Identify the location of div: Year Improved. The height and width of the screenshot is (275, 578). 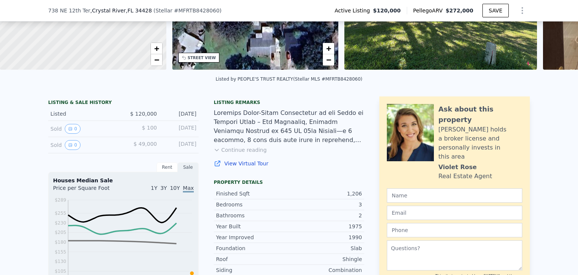
(253, 237).